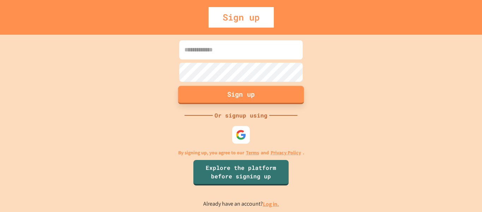  What do you see at coordinates (241, 115) in the screenshot?
I see `div: Or signup using` at bounding box center [241, 115].